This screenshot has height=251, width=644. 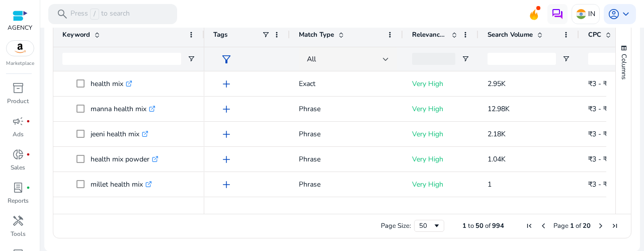 I want to click on span: campaign, so click(x=18, y=121).